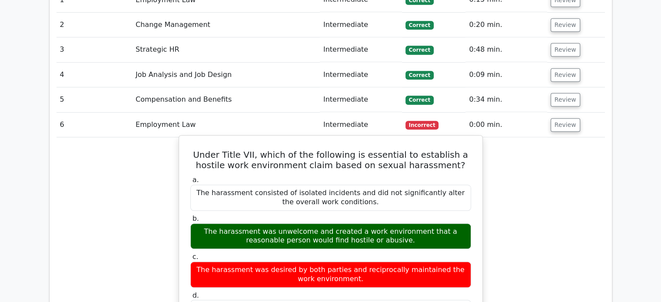 The image size is (661, 302). Describe the element at coordinates (94, 25) in the screenshot. I see `td: 2` at that location.